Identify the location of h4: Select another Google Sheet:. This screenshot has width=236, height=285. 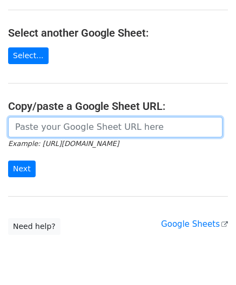
(117, 33).